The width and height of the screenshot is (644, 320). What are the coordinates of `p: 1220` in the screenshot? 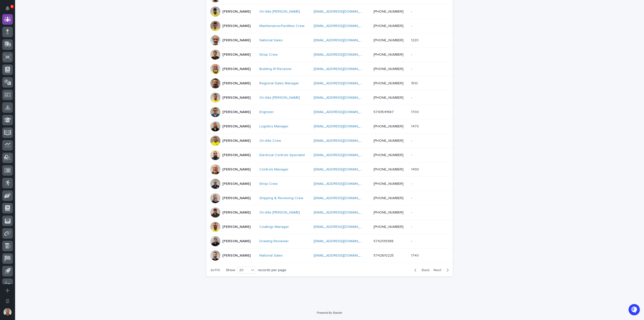 It's located at (415, 40).